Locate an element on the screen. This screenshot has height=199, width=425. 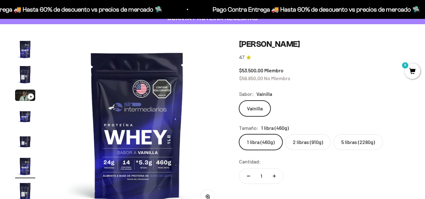
p: Pago Contra Entrega 🚚 Hasta 60% de descuento vs precios de mercado 🛸 is located at coordinates (316, 9).